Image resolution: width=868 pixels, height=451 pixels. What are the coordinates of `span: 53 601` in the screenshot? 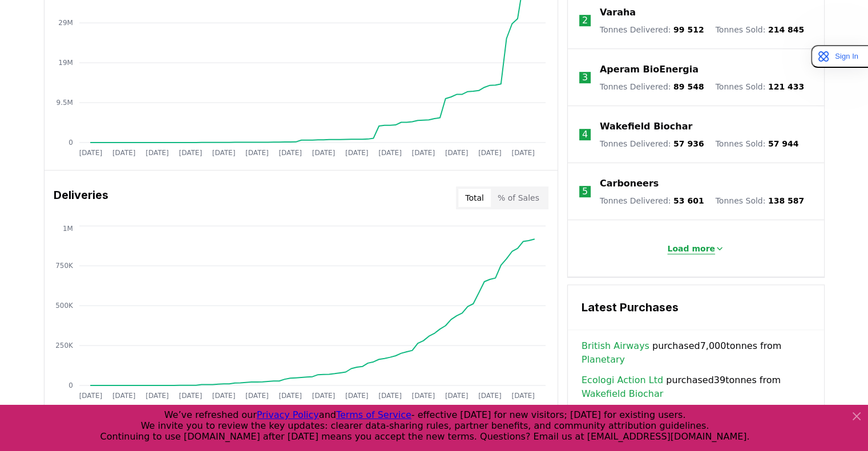 It's located at (688, 201).